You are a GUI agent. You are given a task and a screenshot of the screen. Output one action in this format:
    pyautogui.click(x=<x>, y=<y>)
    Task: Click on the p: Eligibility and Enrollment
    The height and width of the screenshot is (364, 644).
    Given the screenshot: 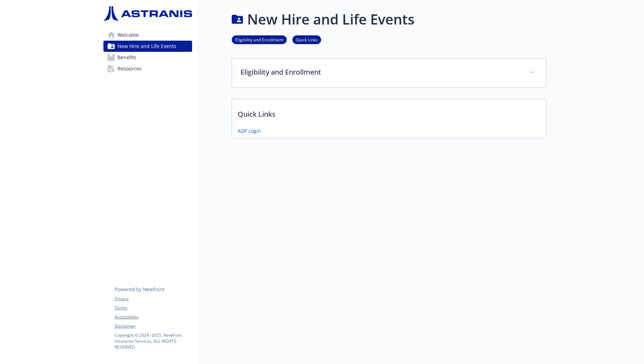 What is the action you would take?
    pyautogui.click(x=381, y=72)
    